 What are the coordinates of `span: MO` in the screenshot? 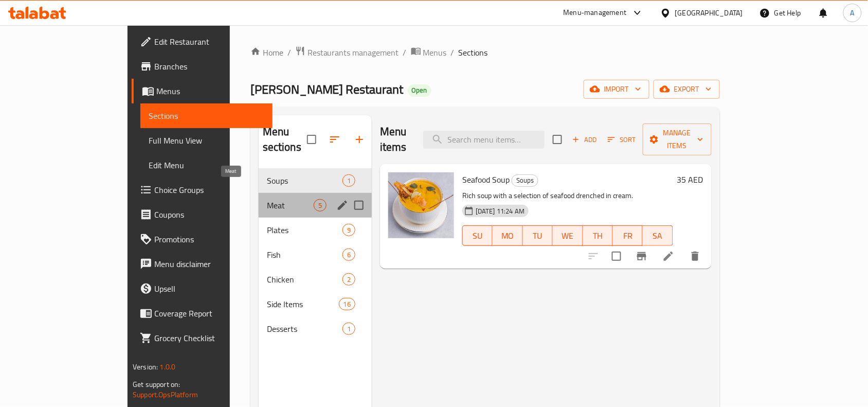 It's located at (508, 236).